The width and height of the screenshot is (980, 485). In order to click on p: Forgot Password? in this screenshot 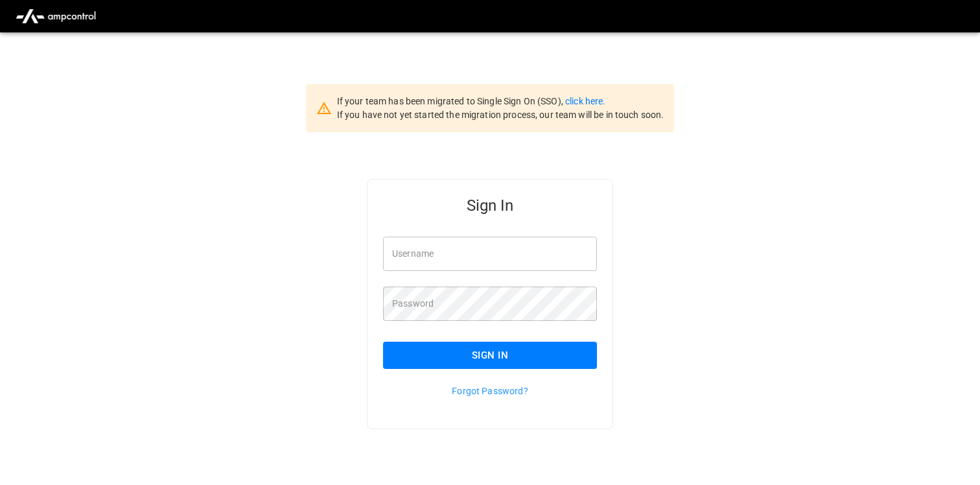, I will do `click(490, 391)`.